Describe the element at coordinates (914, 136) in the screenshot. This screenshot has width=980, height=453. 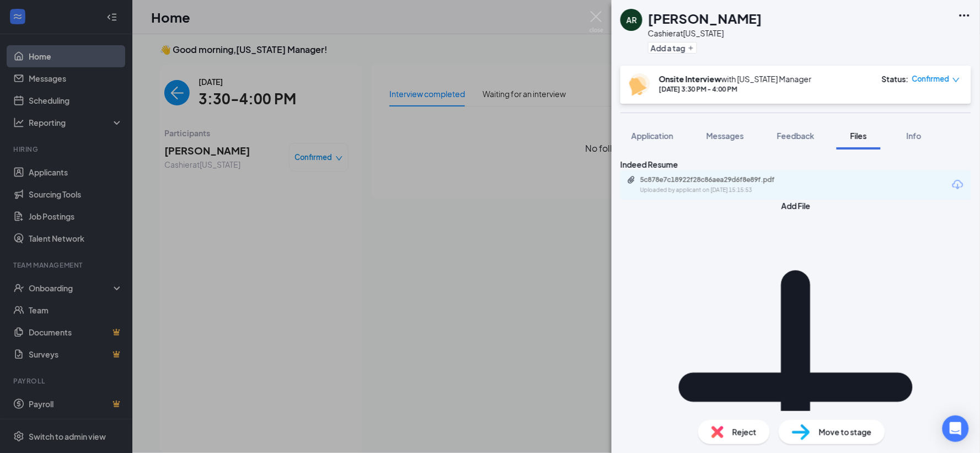
I see `span: Info` at that location.